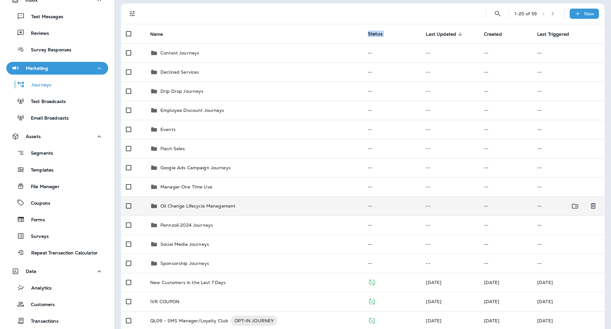  What do you see at coordinates (57, 236) in the screenshot?
I see `button: Surveys` at bounding box center [57, 236].